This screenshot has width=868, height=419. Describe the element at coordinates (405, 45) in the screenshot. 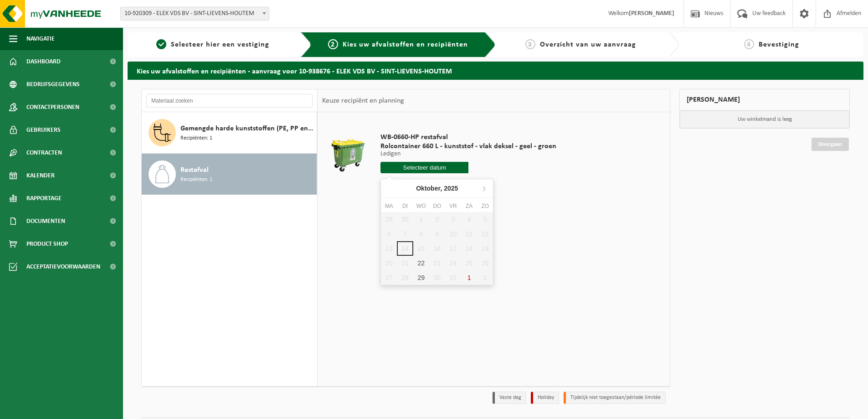

I see `span: Kies uw afvalstoffen en recipiënten` at that location.